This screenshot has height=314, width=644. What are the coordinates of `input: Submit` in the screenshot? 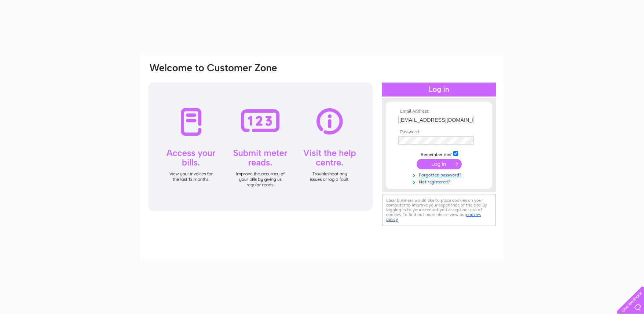 It's located at (438, 163).